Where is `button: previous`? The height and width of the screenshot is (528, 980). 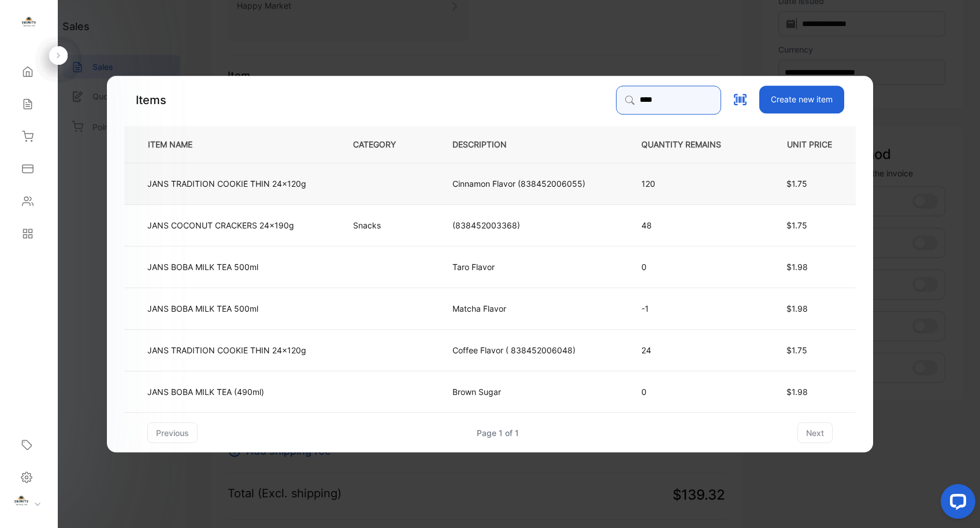
button: previous is located at coordinates (172, 432).